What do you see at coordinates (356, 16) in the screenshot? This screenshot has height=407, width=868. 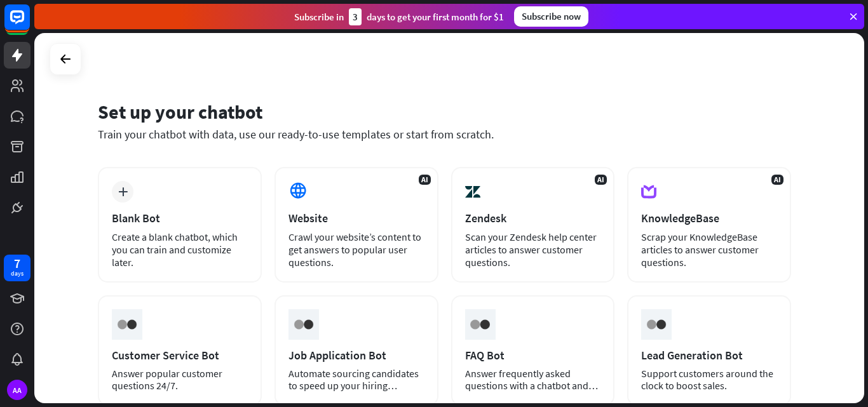 I see `div: 3` at bounding box center [356, 16].